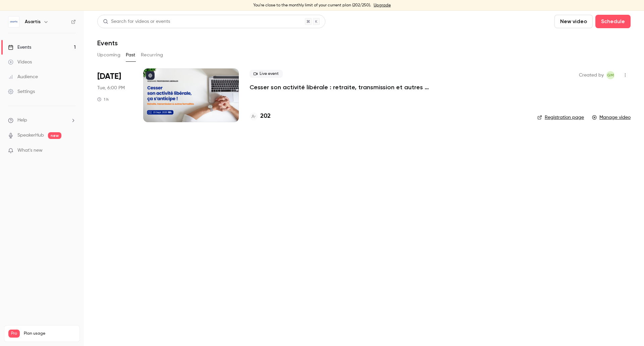 Image resolution: width=644 pixels, height=346 pixels. Describe the element at coordinates (152, 55) in the screenshot. I see `button: Recurring` at that location.